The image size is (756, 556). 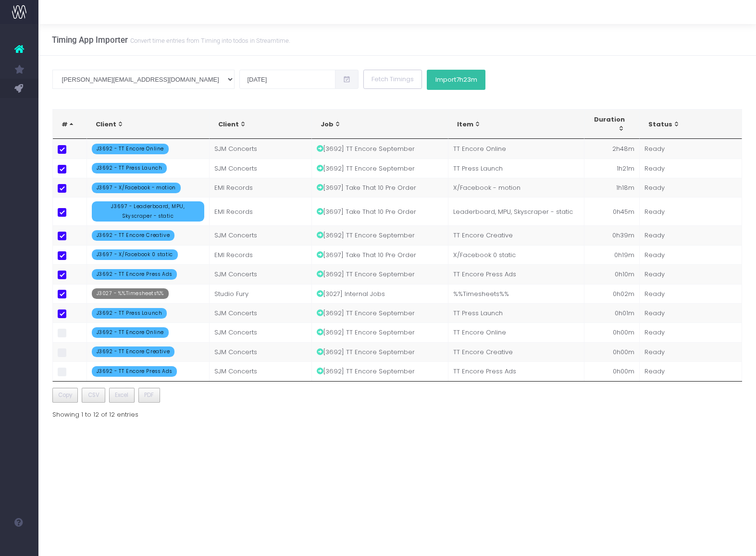 What do you see at coordinates (171, 40) in the screenshot?
I see `h3: Timing App Importer` at bounding box center [171, 40].